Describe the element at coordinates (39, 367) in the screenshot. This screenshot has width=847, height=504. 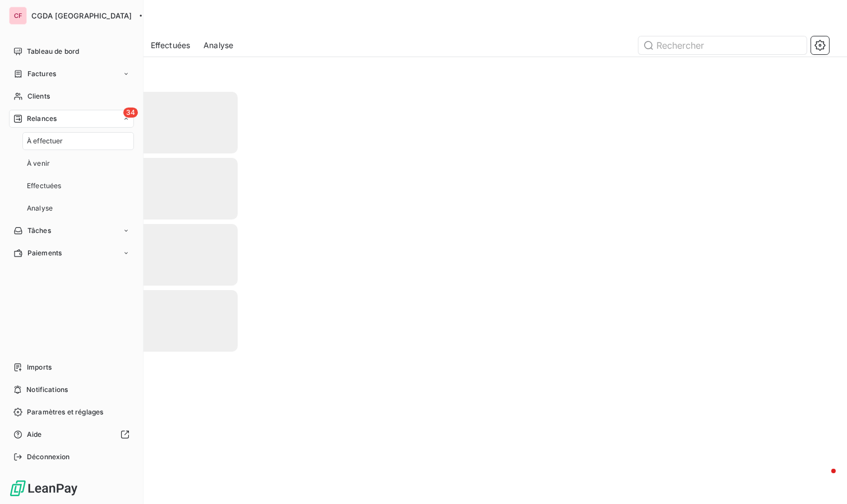
I see `span: Imports` at that location.